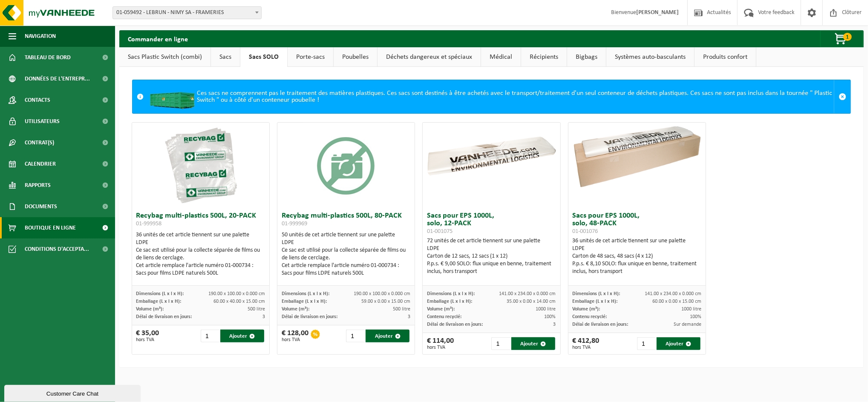  Describe the element at coordinates (201, 270) in the screenshot. I see `div: Cet article remplace l'article numéro 01-000734 : Sacs pour films LDPE naturels 500L` at that location.